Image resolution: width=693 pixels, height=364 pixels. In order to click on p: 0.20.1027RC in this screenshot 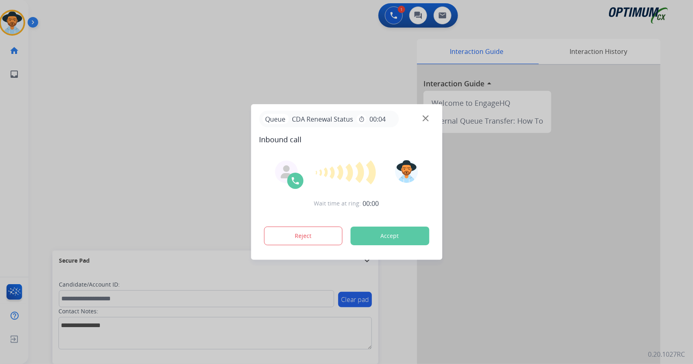, I will do `click(666, 355)`.